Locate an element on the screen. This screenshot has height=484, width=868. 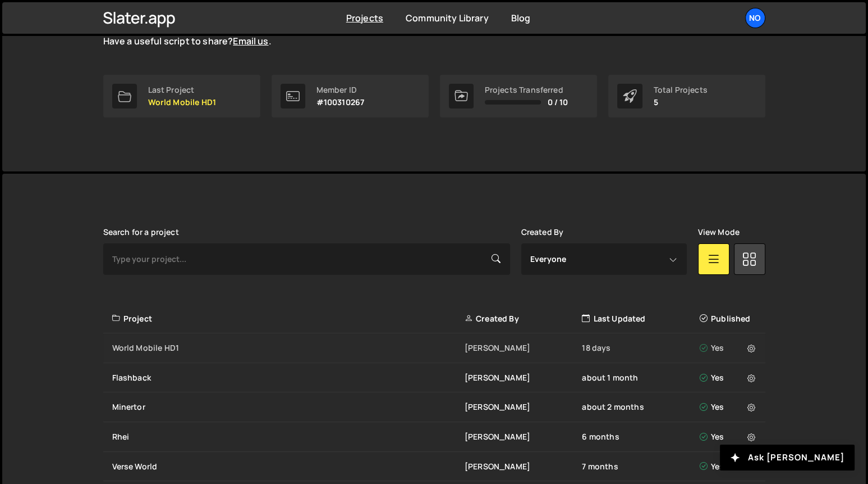
label: Search for a project is located at coordinates (141, 232).